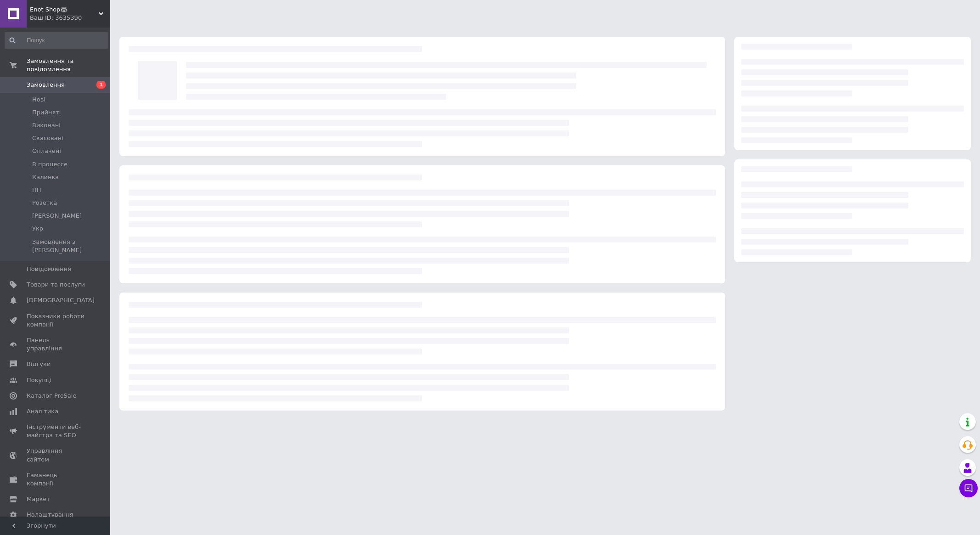 This screenshot has width=980, height=535. I want to click on span: Гаманець компанії, so click(56, 479).